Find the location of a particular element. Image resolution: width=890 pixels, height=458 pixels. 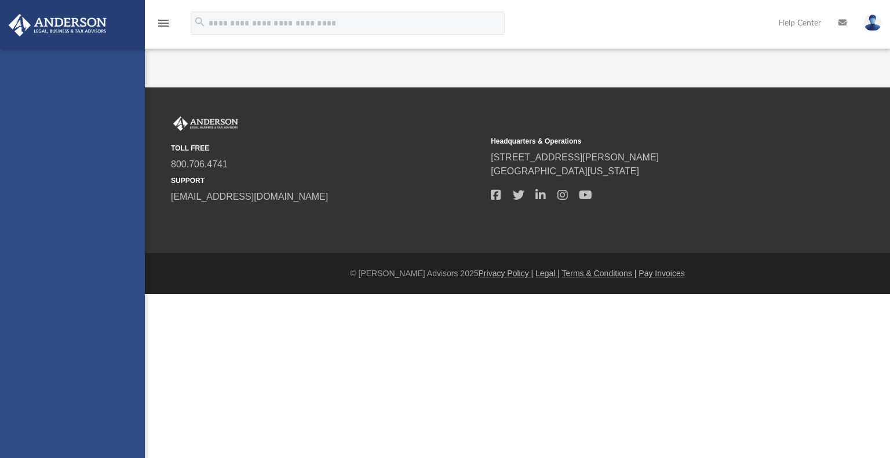

small: SUPPORT is located at coordinates (327, 181).